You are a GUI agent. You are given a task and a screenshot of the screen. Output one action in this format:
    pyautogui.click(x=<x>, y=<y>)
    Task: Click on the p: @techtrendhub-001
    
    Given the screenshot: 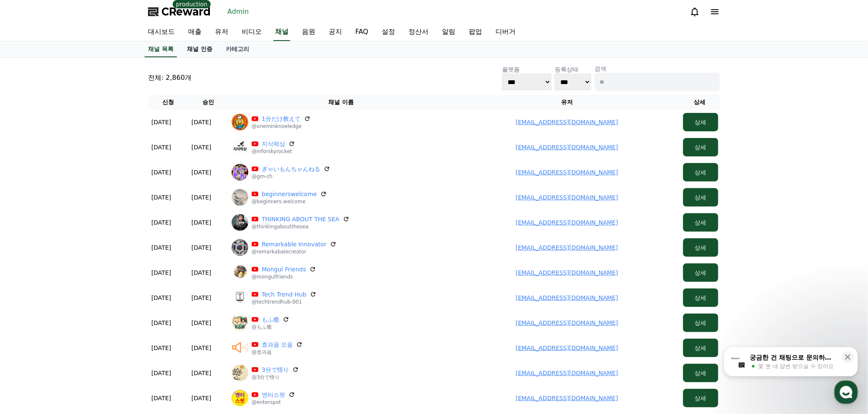 What is the action you would take?
    pyautogui.click(x=284, y=302)
    